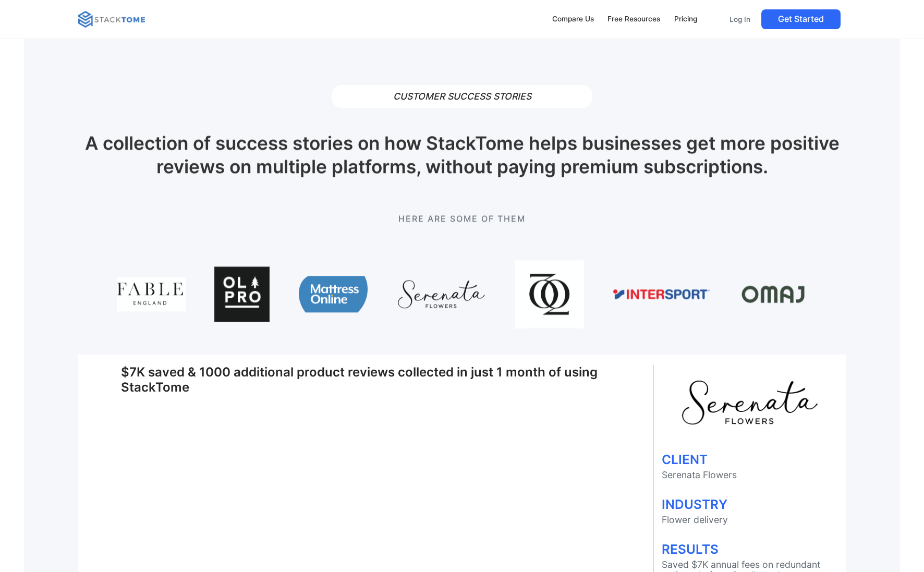 This screenshot has width=924, height=572. I want to click on a: Pricing, so click(686, 19).